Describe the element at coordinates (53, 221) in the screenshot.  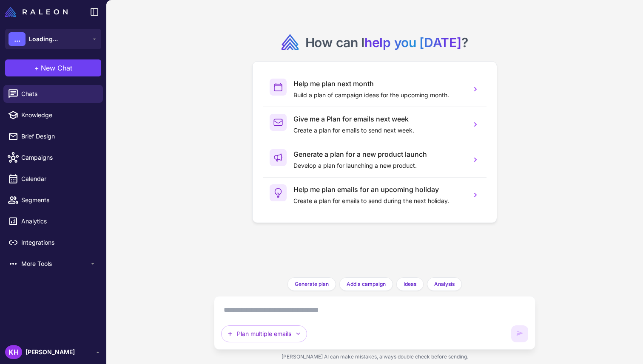
I see `a: Analytics` at that location.